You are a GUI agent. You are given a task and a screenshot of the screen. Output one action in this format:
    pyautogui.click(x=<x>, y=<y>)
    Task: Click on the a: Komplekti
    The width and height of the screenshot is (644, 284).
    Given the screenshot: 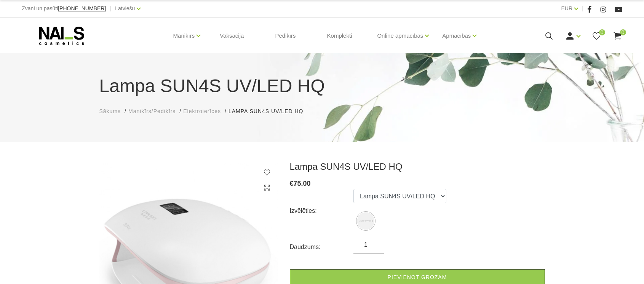 What is the action you would take?
    pyautogui.click(x=340, y=36)
    